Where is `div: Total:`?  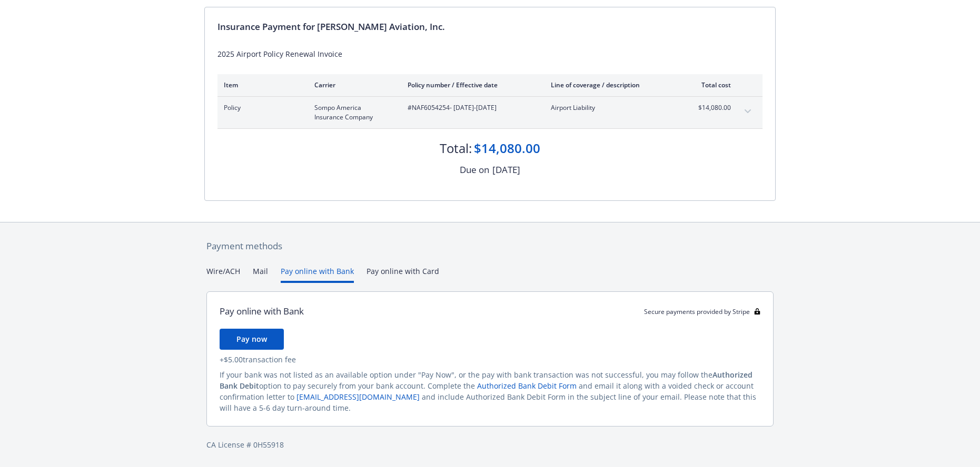
div: Total: is located at coordinates (455, 148).